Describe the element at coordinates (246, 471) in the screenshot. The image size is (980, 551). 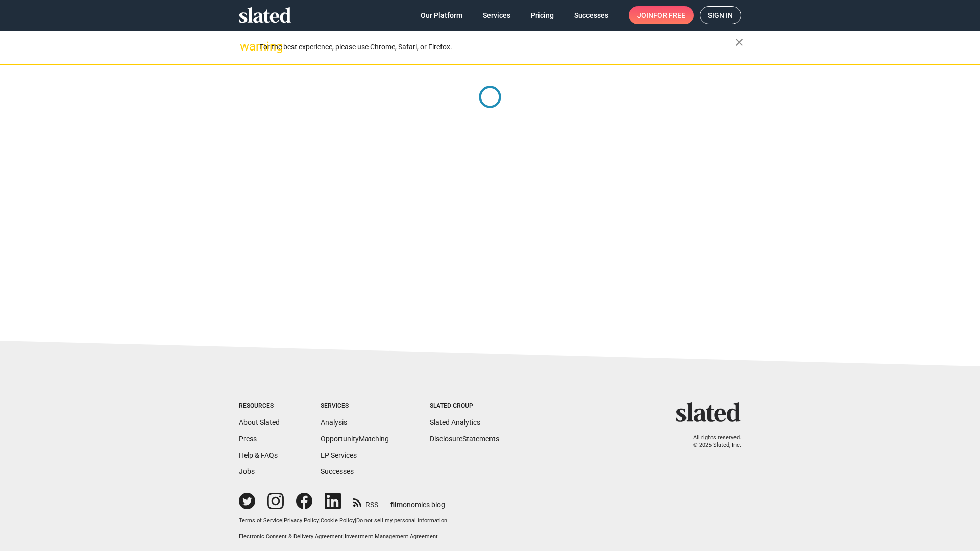
I see `a: Jobs` at that location.